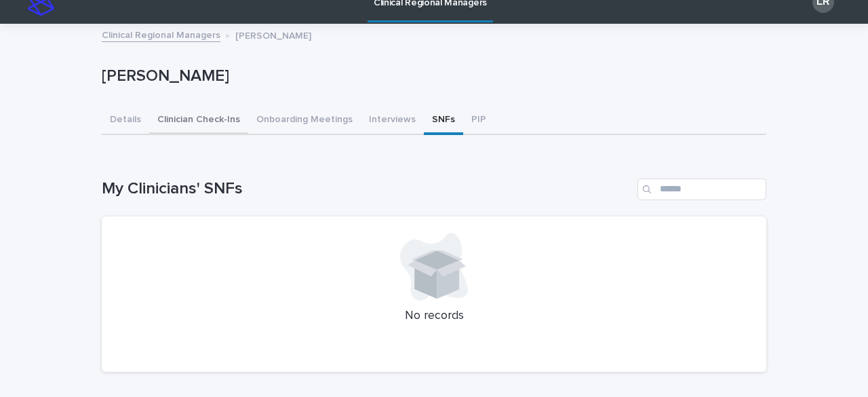 Image resolution: width=868 pixels, height=397 pixels. What do you see at coordinates (479, 121) in the screenshot?
I see `button: PIP` at bounding box center [479, 121].